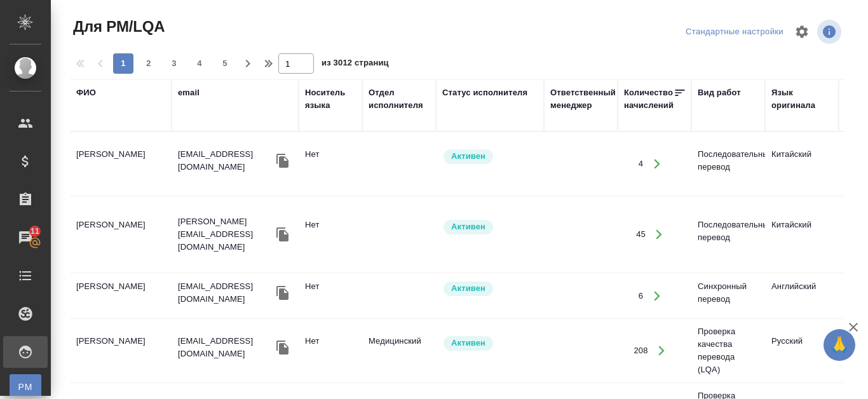  I want to click on div: ФИО, so click(86, 93).